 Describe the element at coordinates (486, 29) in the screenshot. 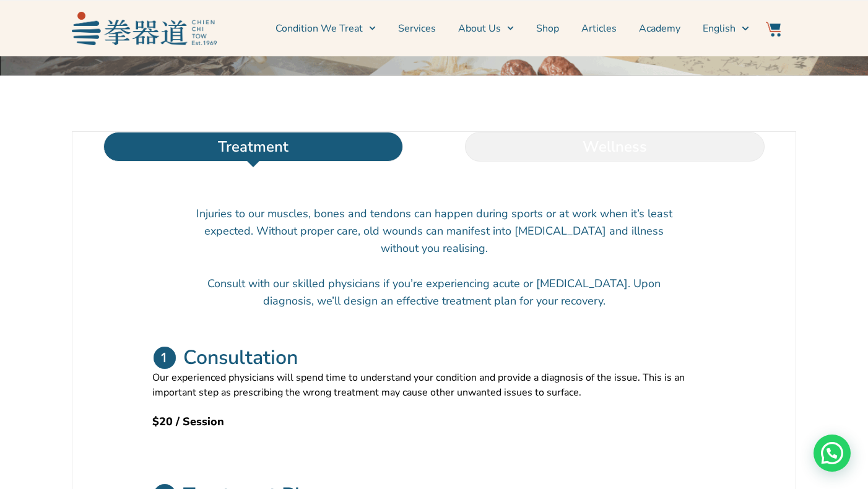

I see `a: About Us` at that location.